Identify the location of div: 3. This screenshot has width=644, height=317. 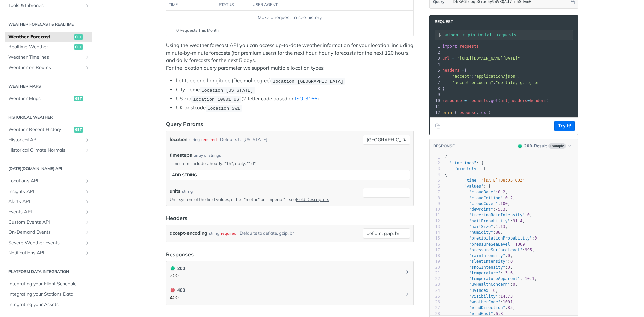
(436, 59).